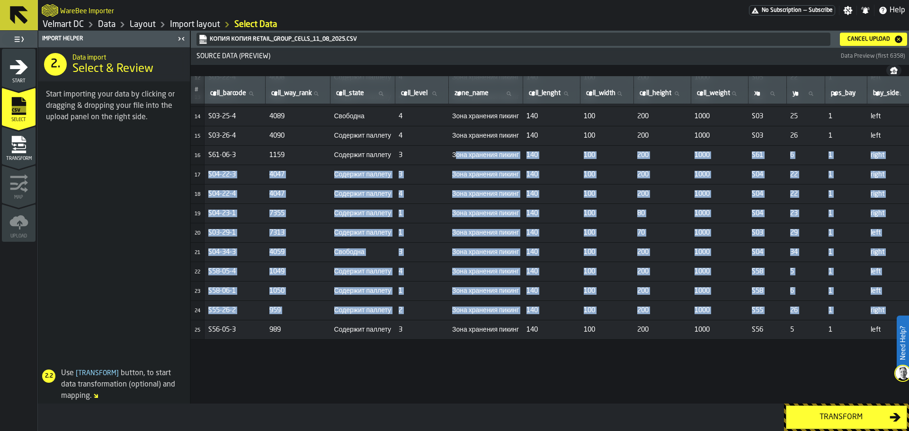 The height and width of the screenshot is (431, 909). I want to click on label: button-toggle-Help, so click(892, 10).